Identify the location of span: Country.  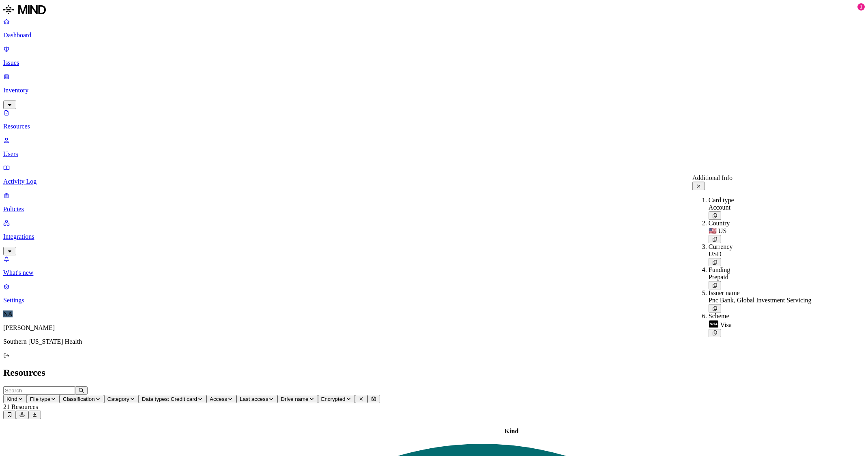
(719, 223).